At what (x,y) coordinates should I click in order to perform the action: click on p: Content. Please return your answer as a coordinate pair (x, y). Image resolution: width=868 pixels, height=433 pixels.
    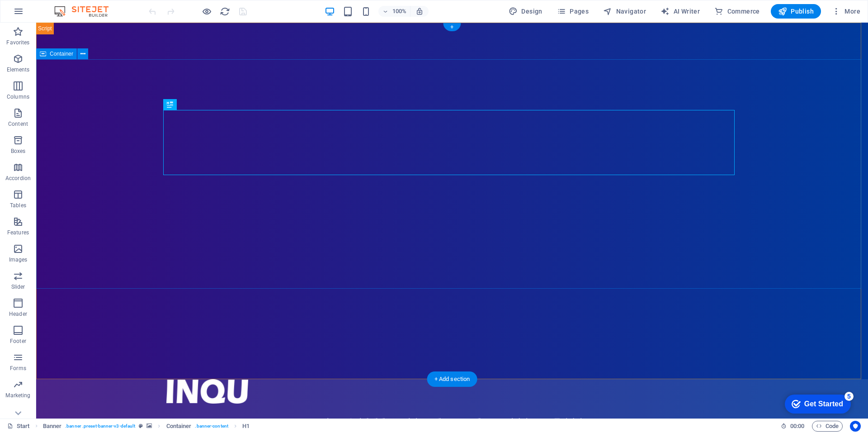
    Looking at the image, I should click on (18, 124).